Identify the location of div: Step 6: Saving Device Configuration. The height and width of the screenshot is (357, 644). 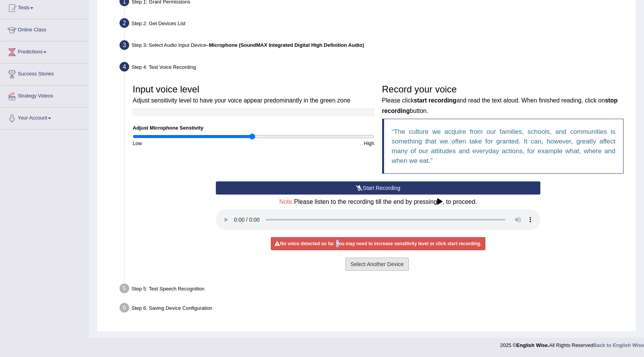
(374, 309).